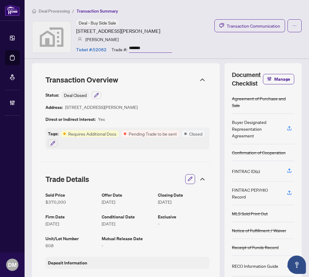  I want to click on article: Sold Price, so click(71, 195).